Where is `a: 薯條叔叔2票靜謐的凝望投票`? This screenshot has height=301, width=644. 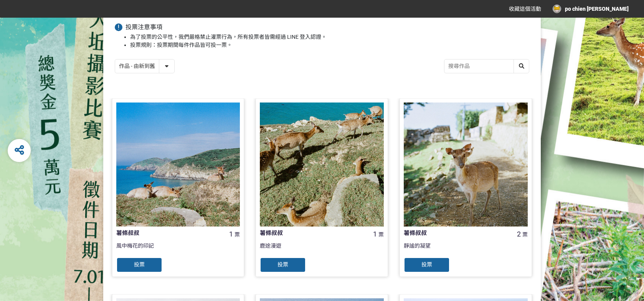
a: 薯條叔叔2票靜謐的凝望投票 is located at coordinates (466, 188).